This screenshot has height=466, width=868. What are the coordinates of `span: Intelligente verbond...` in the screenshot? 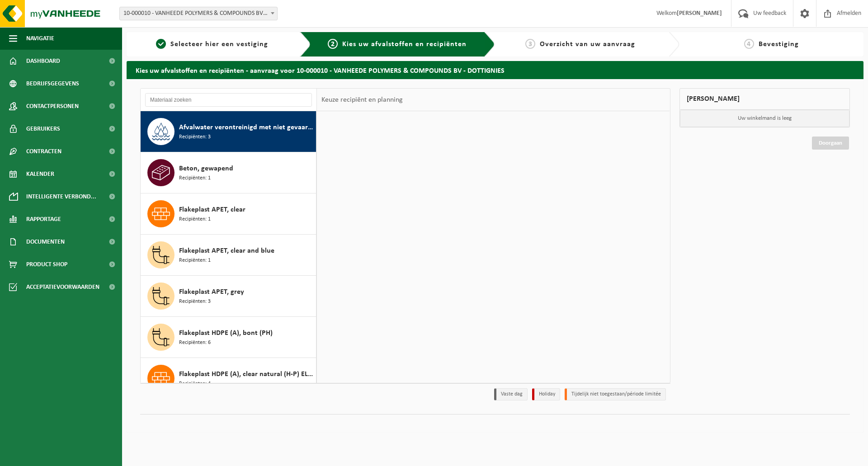 It's located at (61, 197).